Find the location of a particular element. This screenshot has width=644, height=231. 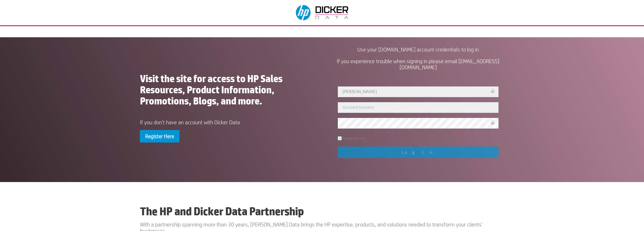

input: Account Number is located at coordinates (418, 108).